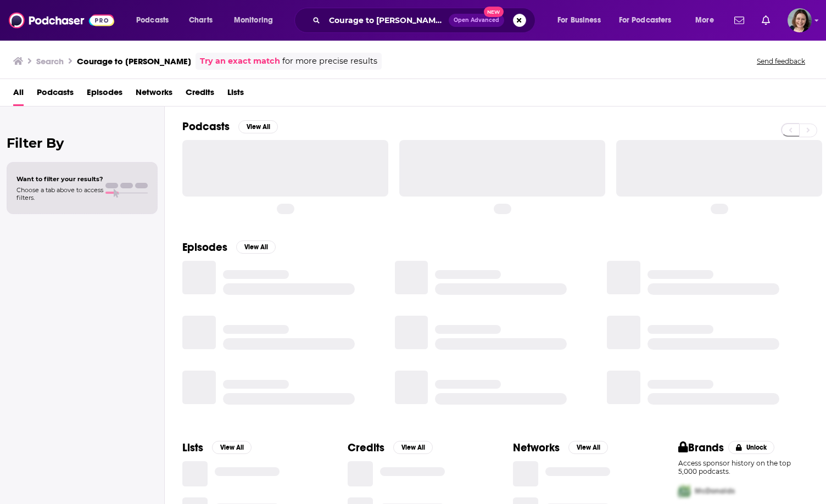 This screenshot has height=504, width=826. I want to click on div: Search podcasts, credits, & more..., so click(425, 20).